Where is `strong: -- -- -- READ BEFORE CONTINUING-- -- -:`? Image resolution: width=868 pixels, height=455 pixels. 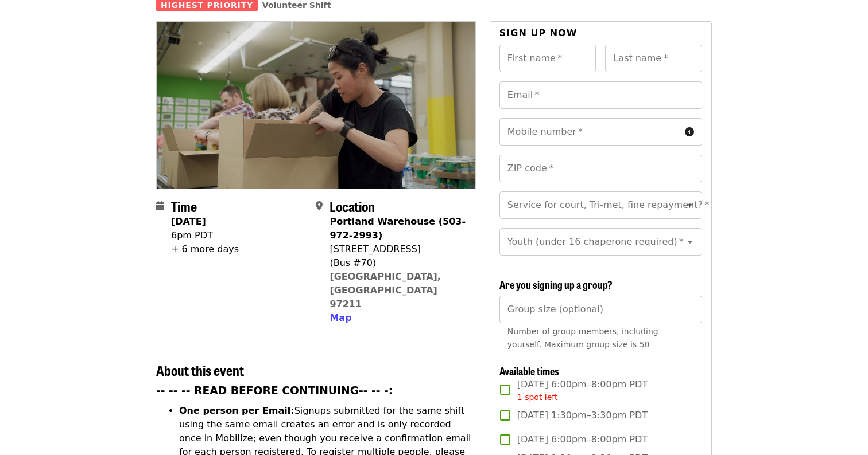 strong: -- -- -- READ BEFORE CONTINUING-- -- -: is located at coordinates (274, 390).